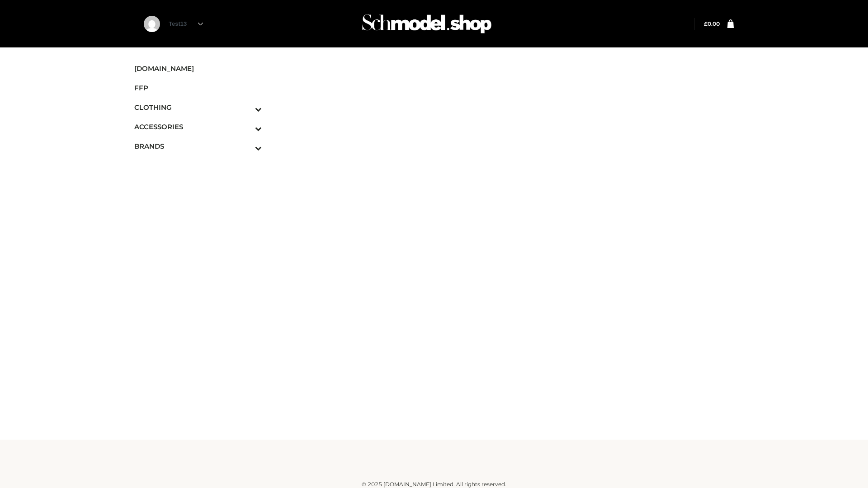  Describe the element at coordinates (711, 24) in the screenshot. I see `a: £0.00` at that location.